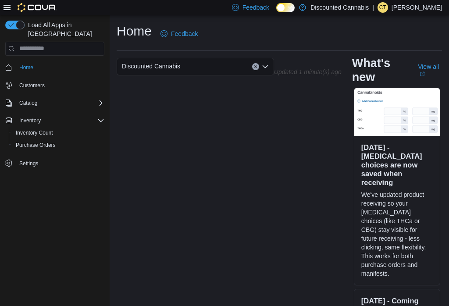 The width and height of the screenshot is (449, 306). What do you see at coordinates (179, 34) in the screenshot?
I see `a: Feedback` at bounding box center [179, 34].